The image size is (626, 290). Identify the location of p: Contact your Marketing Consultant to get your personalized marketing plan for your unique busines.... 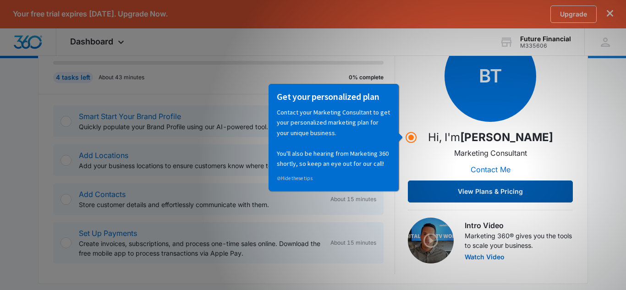
(66, 54).